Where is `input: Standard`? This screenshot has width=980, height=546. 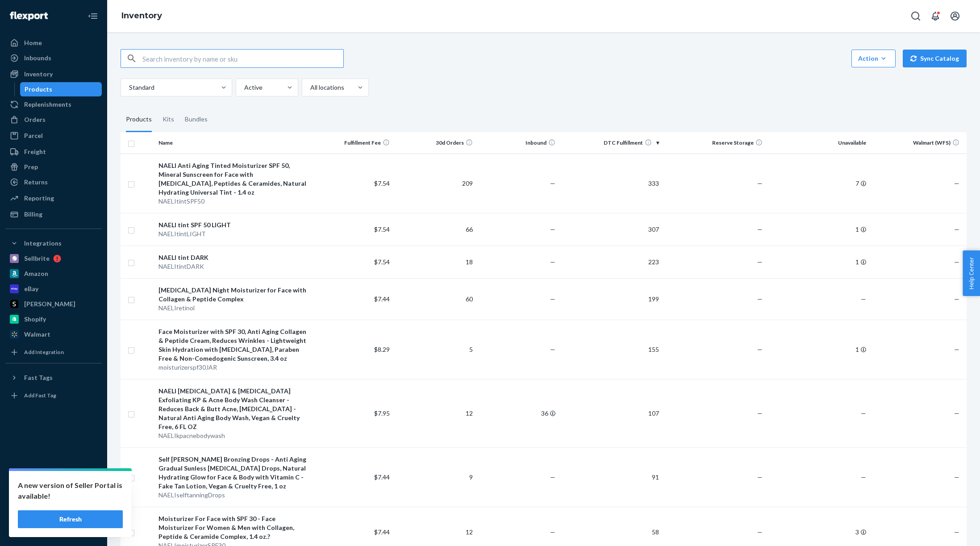 input: Standard is located at coordinates (129, 88).